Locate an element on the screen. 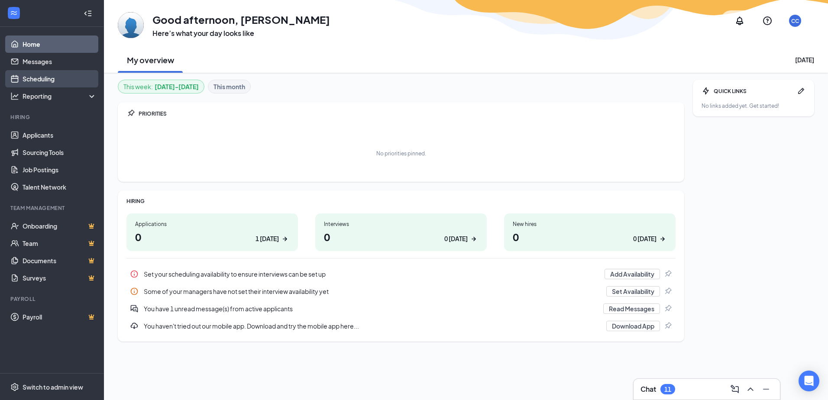 The height and width of the screenshot is (400, 828). h3: Here’s what your day looks like is located at coordinates (241, 33).